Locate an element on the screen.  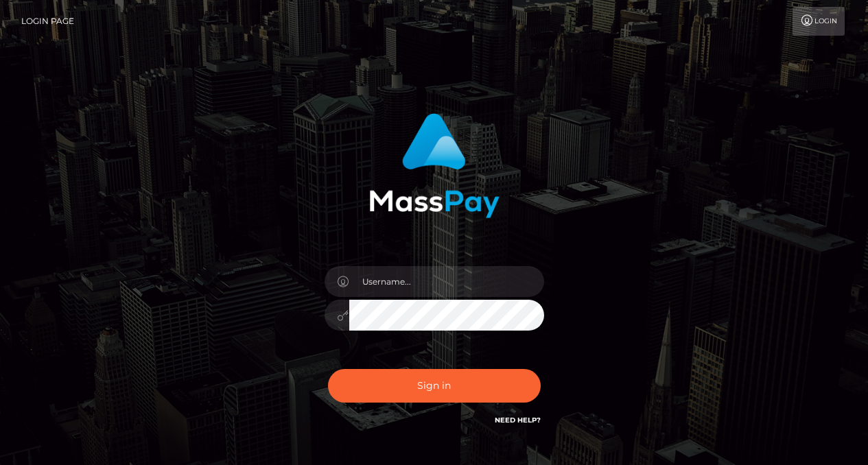
a: Login is located at coordinates (818, 21).